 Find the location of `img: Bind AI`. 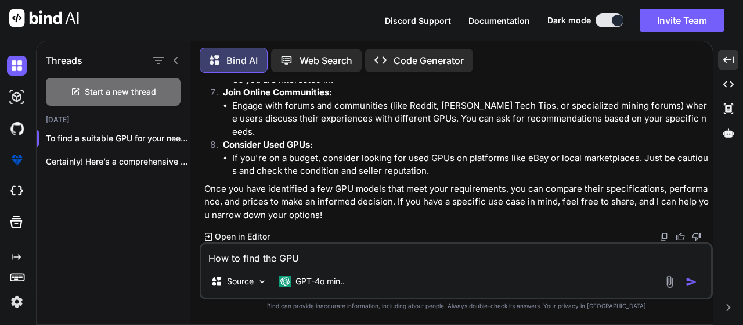

img: Bind AI is located at coordinates (44, 18).